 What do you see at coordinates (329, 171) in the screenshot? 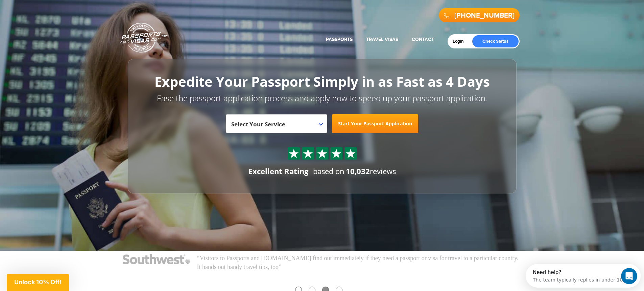
I see `span: based on` at bounding box center [329, 171].